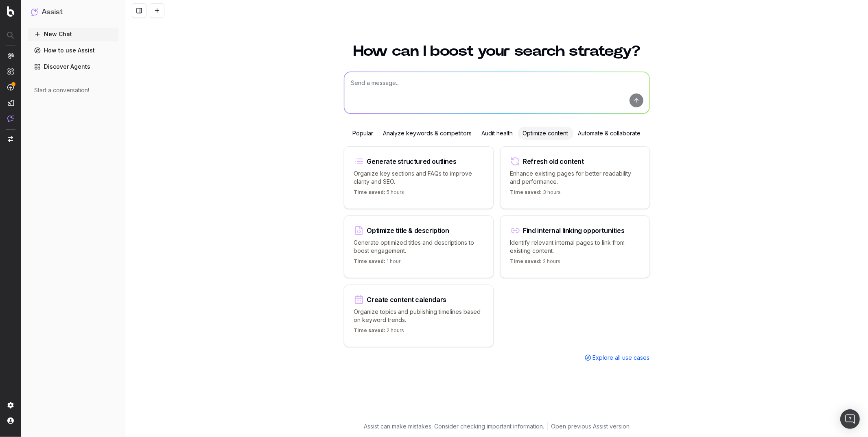 The width and height of the screenshot is (868, 437). I want to click on img: Analytics, so click(11, 56).